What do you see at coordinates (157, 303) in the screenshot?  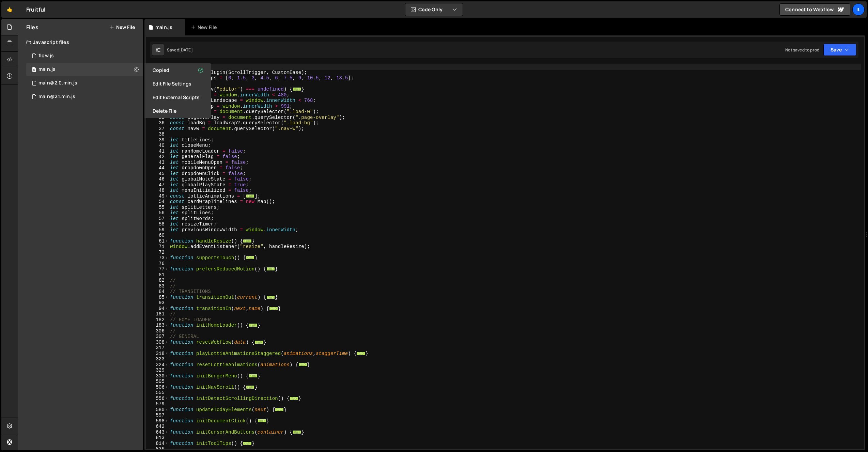 I see `div: 93` at bounding box center [157, 303].